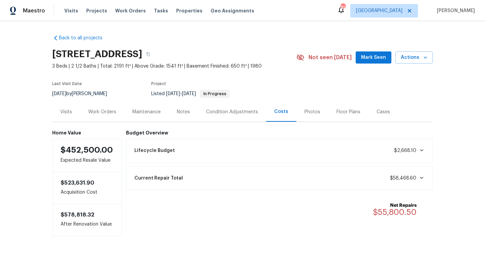 This screenshot has height=273, width=485. Describe the element at coordinates (232, 112) in the screenshot. I see `div: Condition Adjustments` at that location.